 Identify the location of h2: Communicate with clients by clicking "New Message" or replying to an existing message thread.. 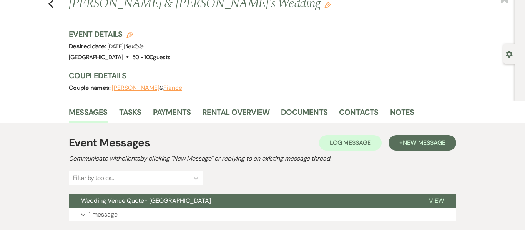
(263, 159).